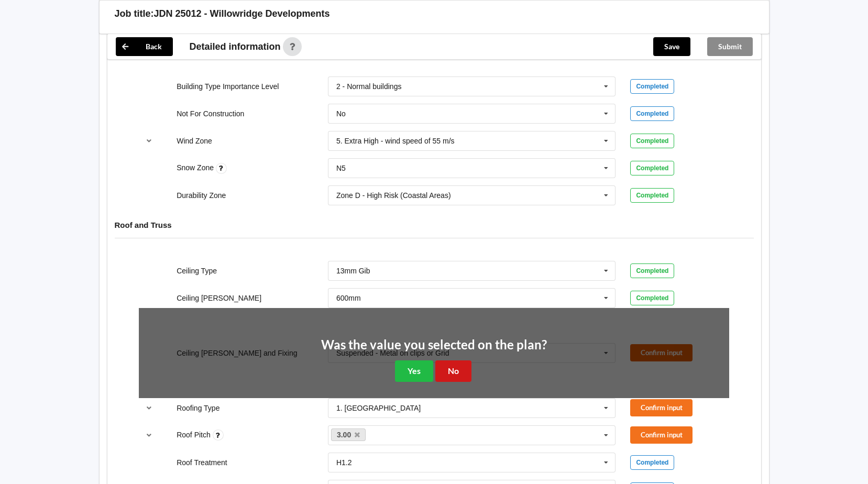 The width and height of the screenshot is (868, 484). I want to click on button: No, so click(453, 371).